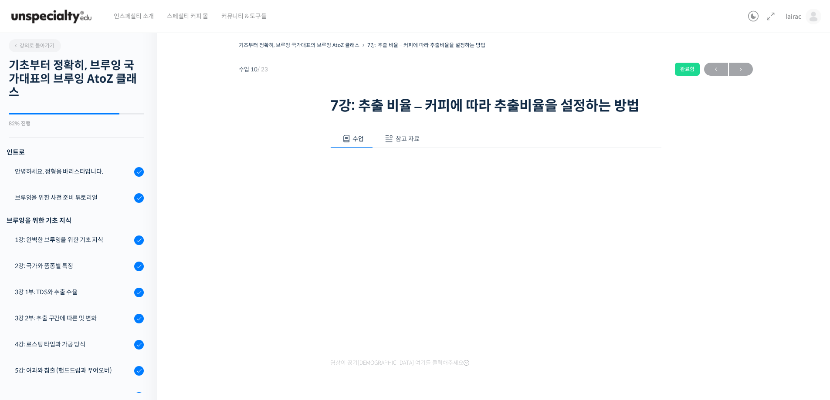 The height and width of the screenshot is (400, 830). What do you see at coordinates (496, 106) in the screenshot?
I see `h1: 7강: 추출 비율 – 커피에 따라 추출비율을 설정하는 방법` at bounding box center [496, 106].